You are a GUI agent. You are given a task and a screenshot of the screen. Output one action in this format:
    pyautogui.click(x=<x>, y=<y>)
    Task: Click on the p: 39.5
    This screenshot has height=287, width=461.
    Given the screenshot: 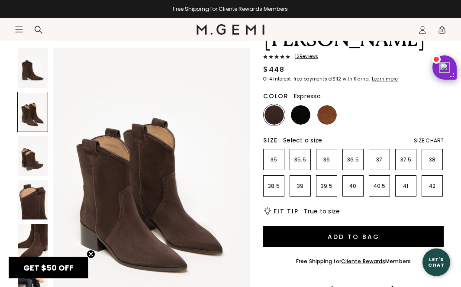 What is the action you would take?
    pyautogui.click(x=327, y=186)
    